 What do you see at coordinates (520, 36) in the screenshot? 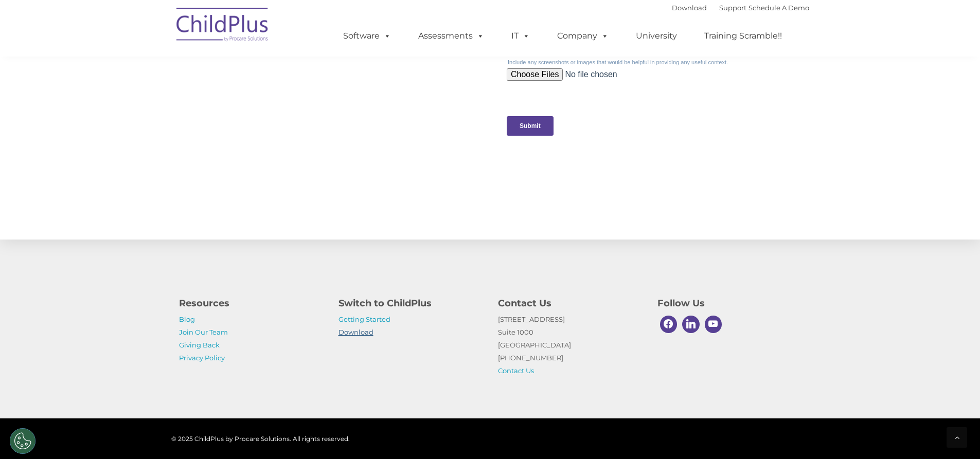
I see `a: IT` at bounding box center [520, 36].